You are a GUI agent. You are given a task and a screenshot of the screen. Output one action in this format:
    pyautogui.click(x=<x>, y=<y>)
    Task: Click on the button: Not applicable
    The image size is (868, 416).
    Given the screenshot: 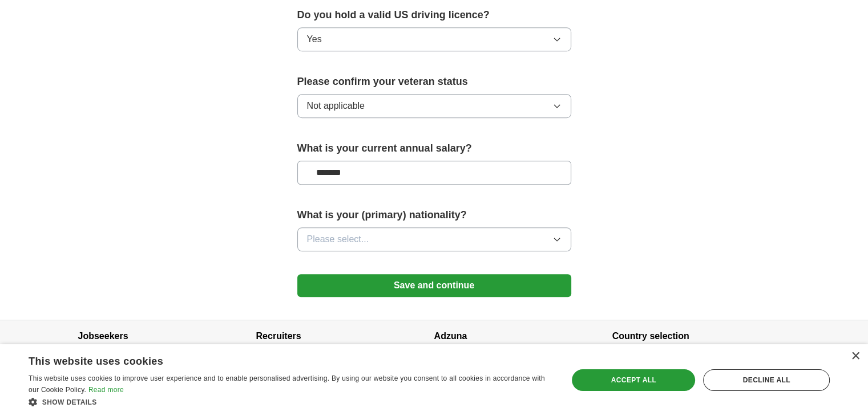 What is the action you would take?
    pyautogui.click(x=435, y=106)
    